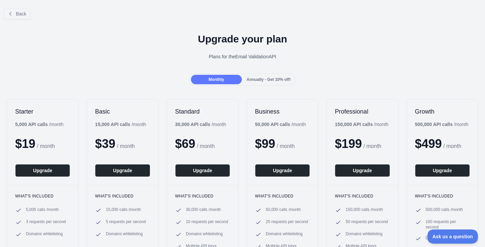 Image resolution: width=485 pixels, height=247 pixels. What do you see at coordinates (282, 111) in the screenshot?
I see `h2: Business` at bounding box center [282, 111].